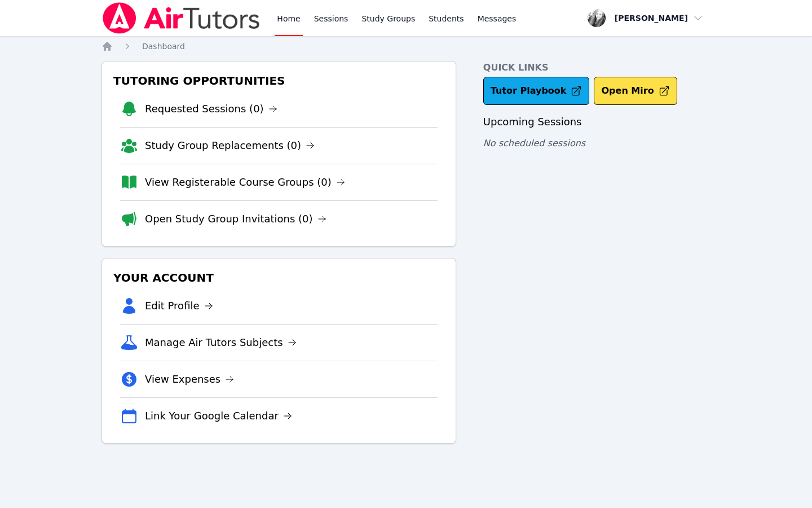  What do you see at coordinates (189, 379) in the screenshot?
I see `a: View Expenses` at bounding box center [189, 379].